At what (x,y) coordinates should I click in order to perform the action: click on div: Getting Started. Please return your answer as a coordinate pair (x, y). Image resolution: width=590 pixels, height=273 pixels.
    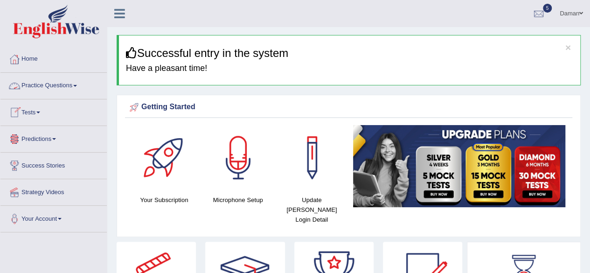
    Looking at the image, I should click on (348, 107).